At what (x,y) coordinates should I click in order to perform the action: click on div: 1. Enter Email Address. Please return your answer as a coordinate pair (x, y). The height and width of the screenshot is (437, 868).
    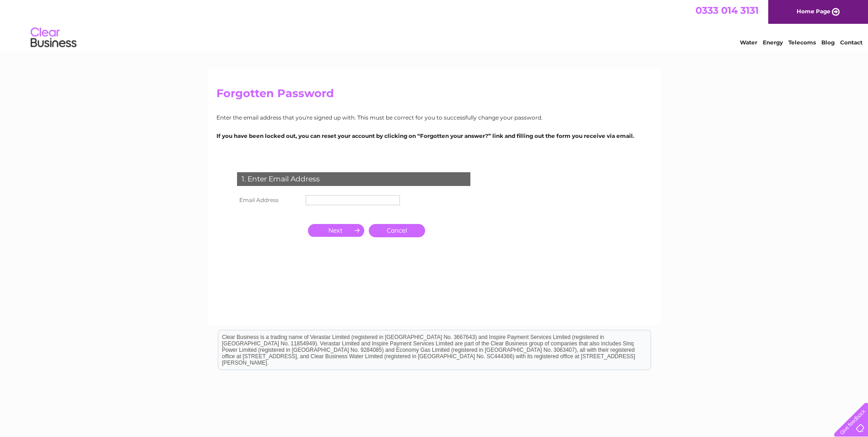
    Looking at the image, I should click on (354, 179).